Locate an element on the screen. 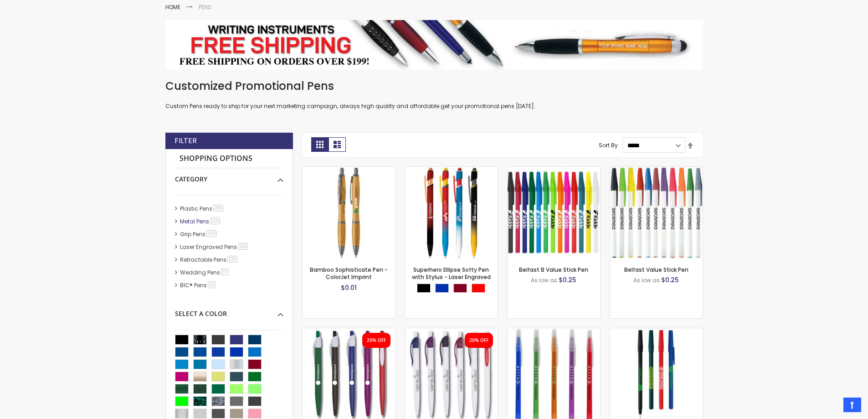  span: 183 is located at coordinates (212, 233).